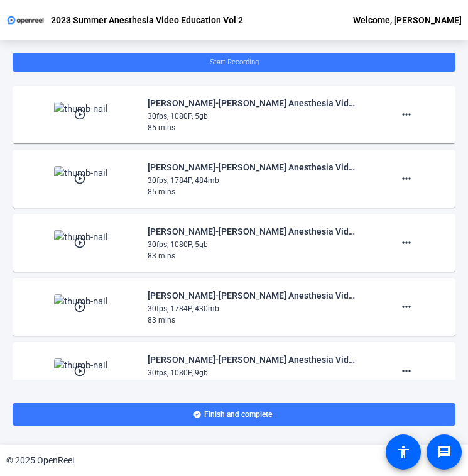 Image resolution: width=468 pixels, height=476 pixels. What do you see at coordinates (238, 414) in the screenshot?
I see `span: Finish and complete` at bounding box center [238, 414].